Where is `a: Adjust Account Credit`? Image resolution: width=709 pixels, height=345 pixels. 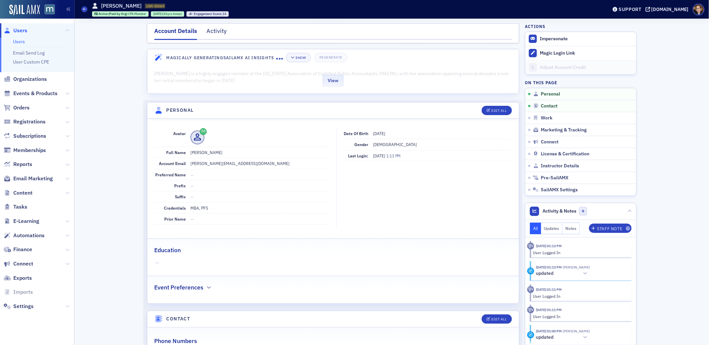 a: Adjust Account Credit is located at coordinates (580, 67).